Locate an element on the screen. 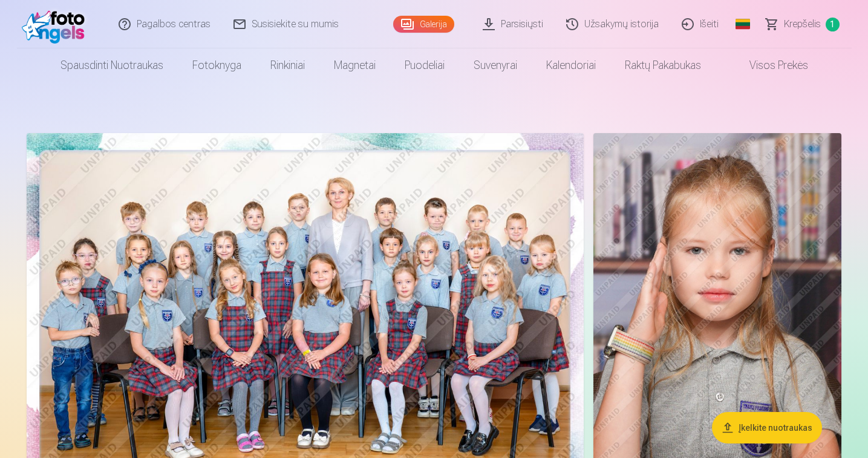 This screenshot has width=868, height=458. a: Puodeliai is located at coordinates (424, 65).